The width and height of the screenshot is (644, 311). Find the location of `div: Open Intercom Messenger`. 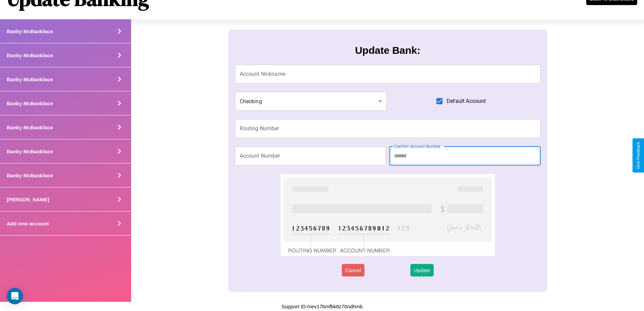

div: Open Intercom Messenger is located at coordinates (15, 295).